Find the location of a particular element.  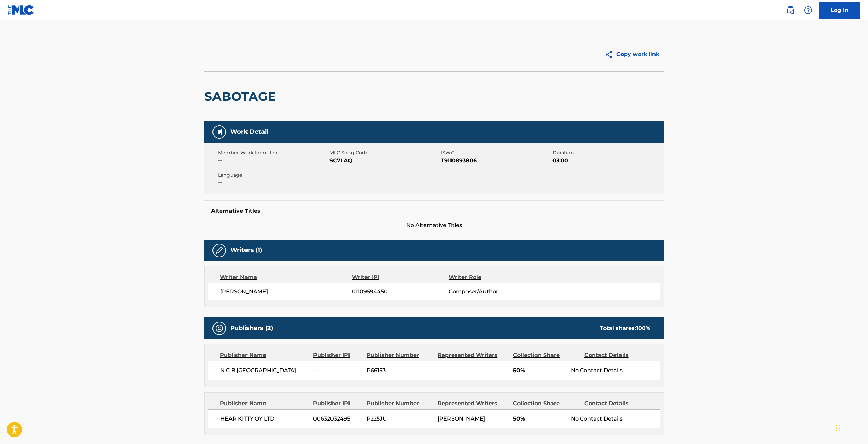

div: Vedä is located at coordinates (838, 428).